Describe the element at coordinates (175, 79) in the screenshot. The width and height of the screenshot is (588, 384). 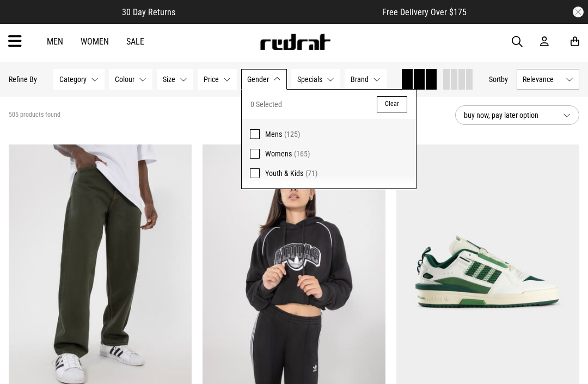
I see `button: Size` at that location.